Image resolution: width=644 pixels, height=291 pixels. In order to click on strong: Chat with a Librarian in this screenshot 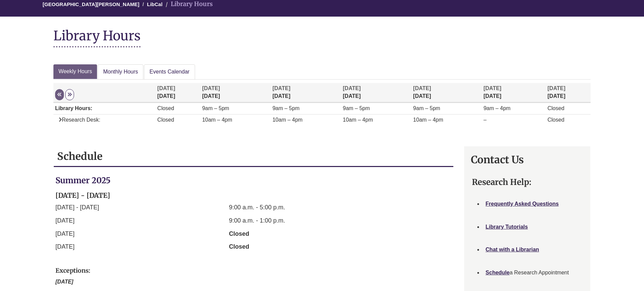, I will do `click(512, 249)`.